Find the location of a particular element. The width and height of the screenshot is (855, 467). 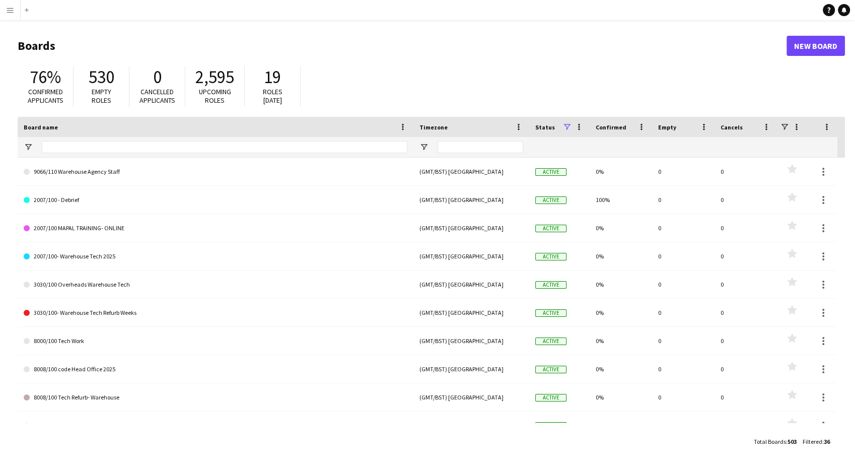

a: 2007/100 - Debrief is located at coordinates (216, 200).